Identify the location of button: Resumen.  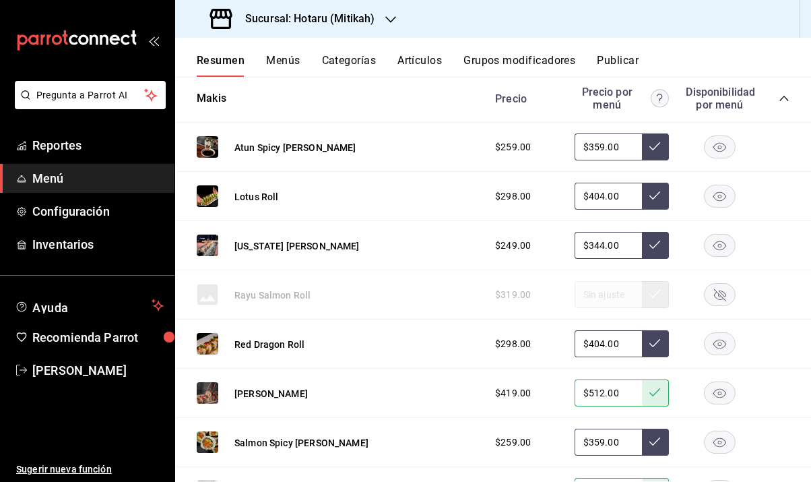
(220, 65).